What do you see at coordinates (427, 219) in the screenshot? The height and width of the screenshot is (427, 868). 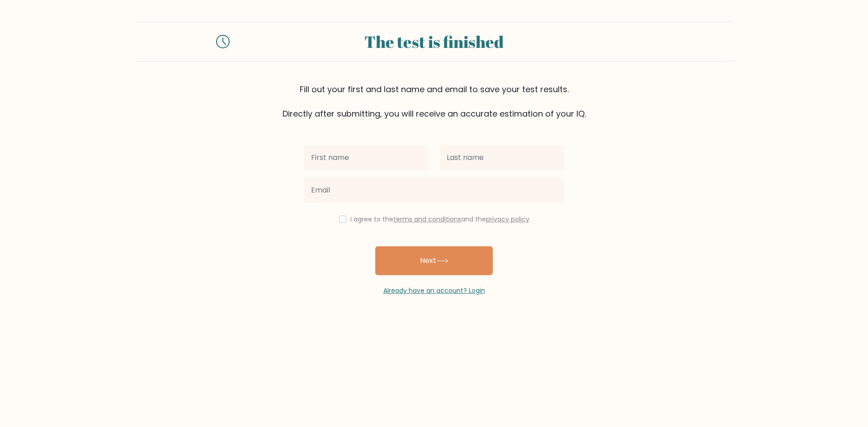 I see `a: terms and conditions` at bounding box center [427, 219].